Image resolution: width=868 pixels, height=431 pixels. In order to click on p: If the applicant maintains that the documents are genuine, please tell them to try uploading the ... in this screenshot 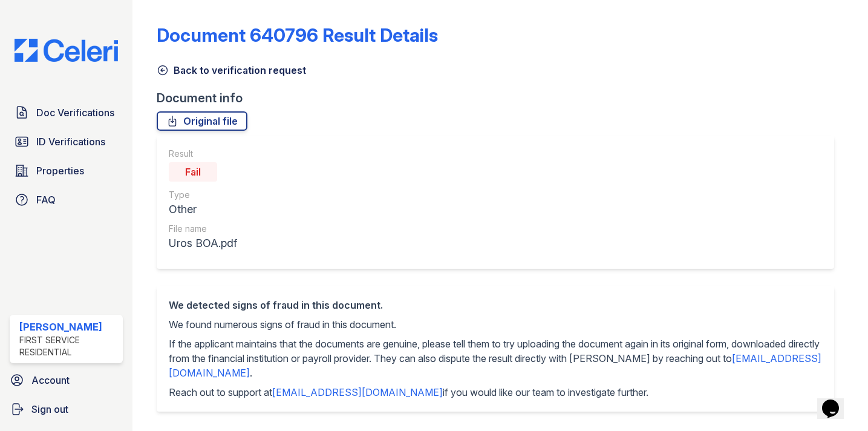, I will do `click(495, 358)`.